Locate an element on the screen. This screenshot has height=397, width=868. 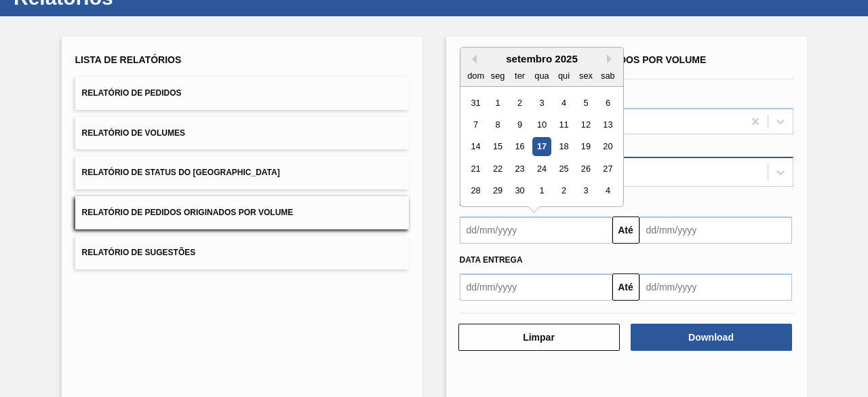
div: Choose quinta-feira, 2 de outubro de 2025 is located at coordinates (563, 191).